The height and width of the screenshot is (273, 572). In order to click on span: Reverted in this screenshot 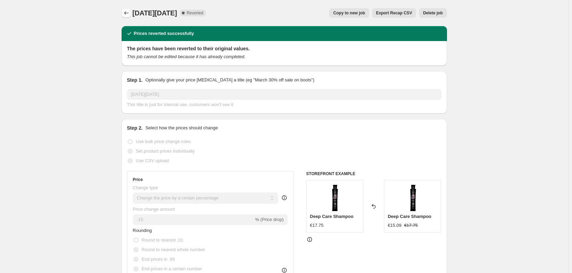, I will do `click(195, 13)`.